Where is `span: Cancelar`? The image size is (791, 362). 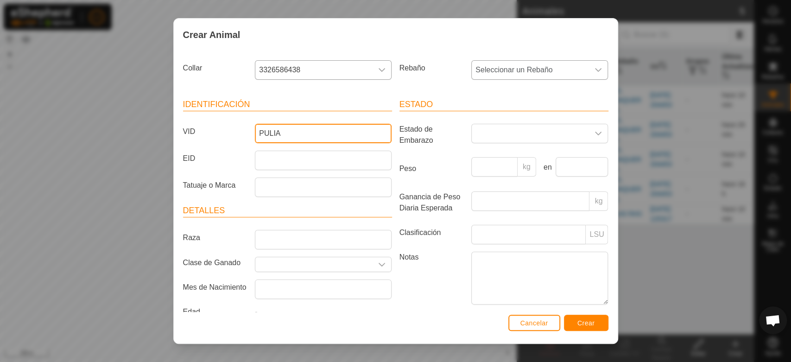 span: Cancelar is located at coordinates (534, 323).